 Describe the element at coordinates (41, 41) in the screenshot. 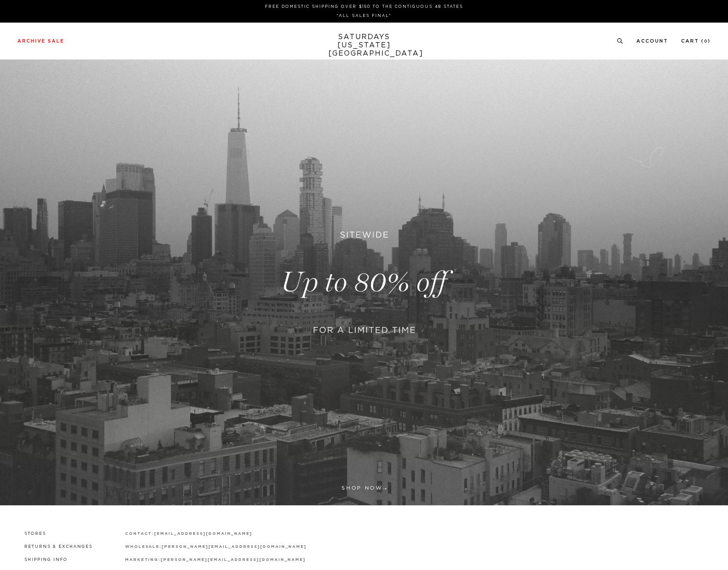

I see `a: Archive Sale` at that location.